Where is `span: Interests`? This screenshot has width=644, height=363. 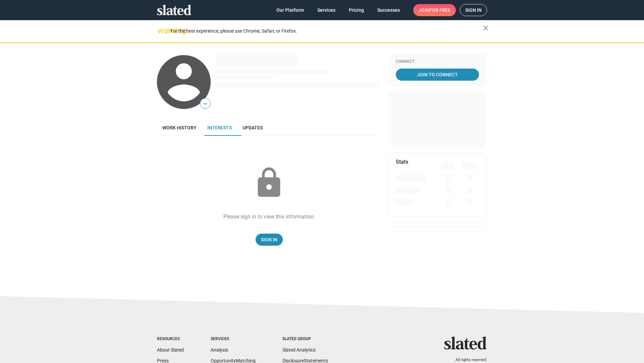
span: Interests is located at coordinates (220, 128).